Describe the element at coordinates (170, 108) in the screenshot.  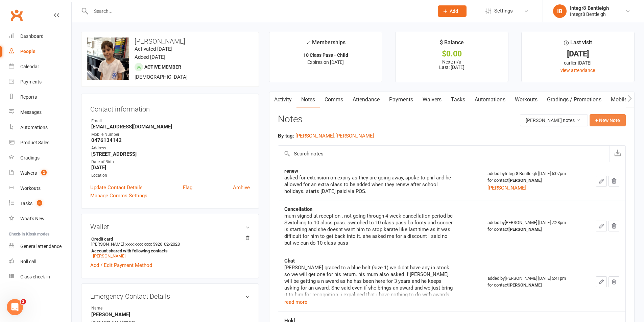
I see `h3: Contact information` at that location.